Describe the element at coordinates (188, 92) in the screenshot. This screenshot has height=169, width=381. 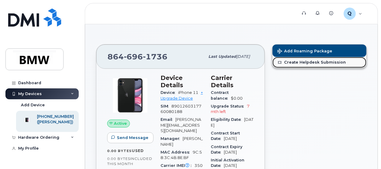
I see `span: iPhone 11` at that location.